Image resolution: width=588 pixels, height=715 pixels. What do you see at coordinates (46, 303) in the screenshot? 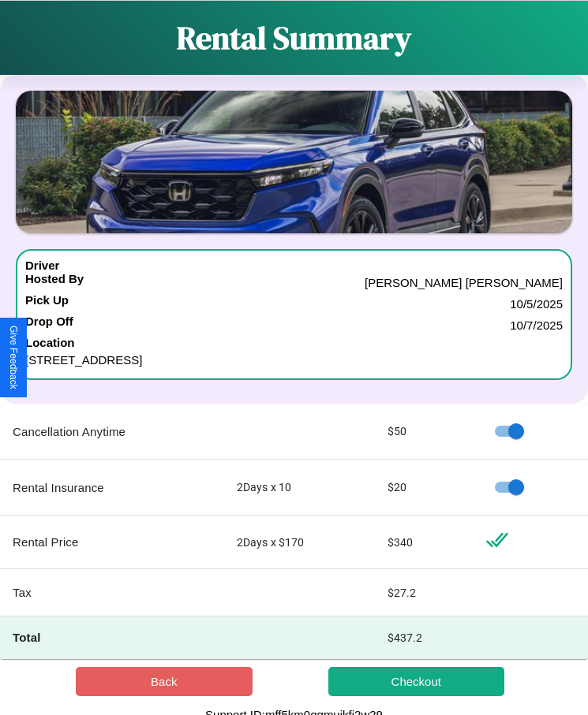
I see `h4: Pick Up` at bounding box center [46, 303].